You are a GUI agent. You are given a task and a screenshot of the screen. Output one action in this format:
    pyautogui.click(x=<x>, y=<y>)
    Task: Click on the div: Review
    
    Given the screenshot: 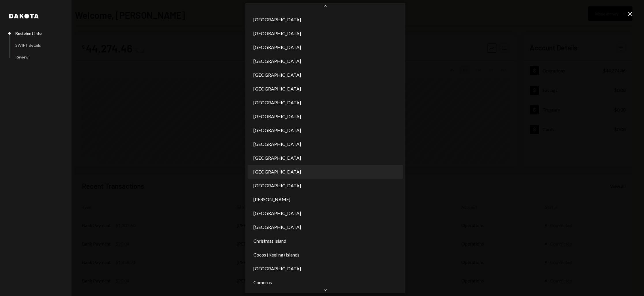 What is the action you would take?
    pyautogui.click(x=22, y=57)
    